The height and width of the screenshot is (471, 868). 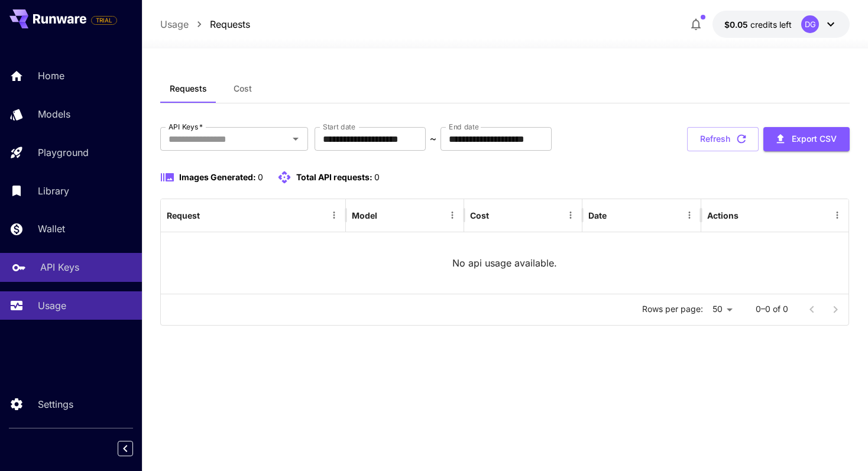 I want to click on div: 50, so click(x=722, y=309).